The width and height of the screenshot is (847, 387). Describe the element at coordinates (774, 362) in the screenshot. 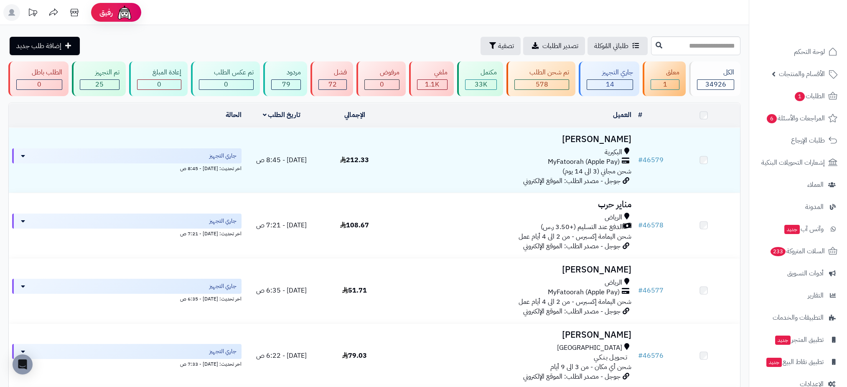

I see `span: جديد` at that location.